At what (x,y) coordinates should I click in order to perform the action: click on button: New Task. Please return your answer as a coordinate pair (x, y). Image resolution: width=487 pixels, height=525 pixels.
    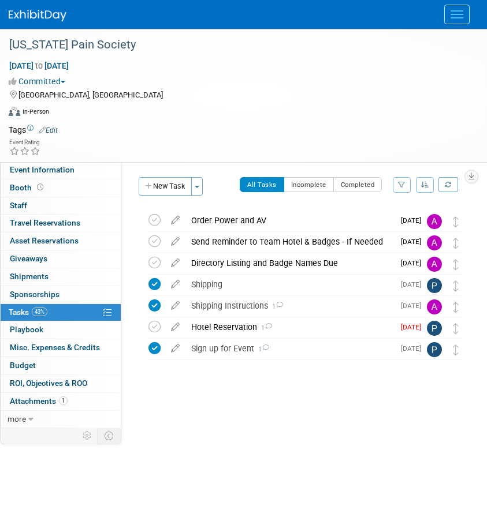
    Looking at the image, I should click on (165, 186).